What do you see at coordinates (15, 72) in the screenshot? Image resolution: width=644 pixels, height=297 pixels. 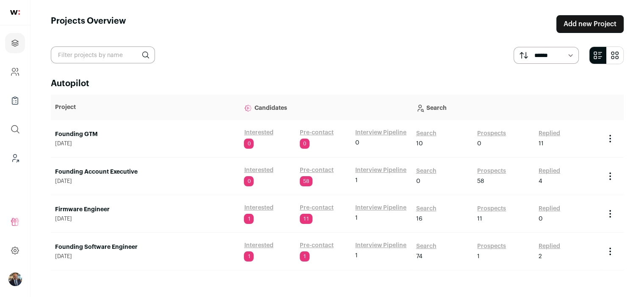 I see `a: Company and ATS Settings` at bounding box center [15, 72].